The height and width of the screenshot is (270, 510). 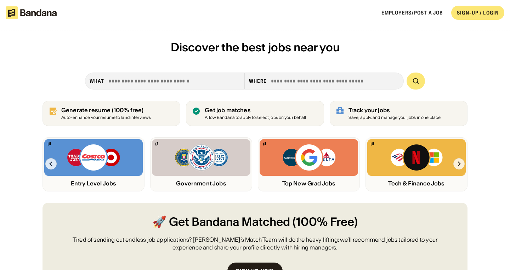 What do you see at coordinates (255, 47) in the screenshot?
I see `span: Discover the best jobs near you` at bounding box center [255, 47].